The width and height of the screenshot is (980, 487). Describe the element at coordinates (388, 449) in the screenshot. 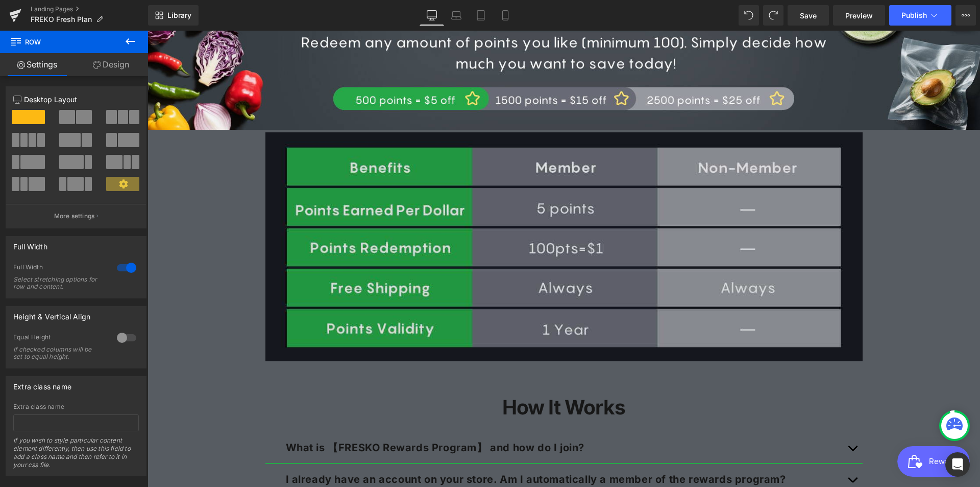

I see `strong: I already have an account on your store. Am I automatically a member of the rewards program?` at that location.